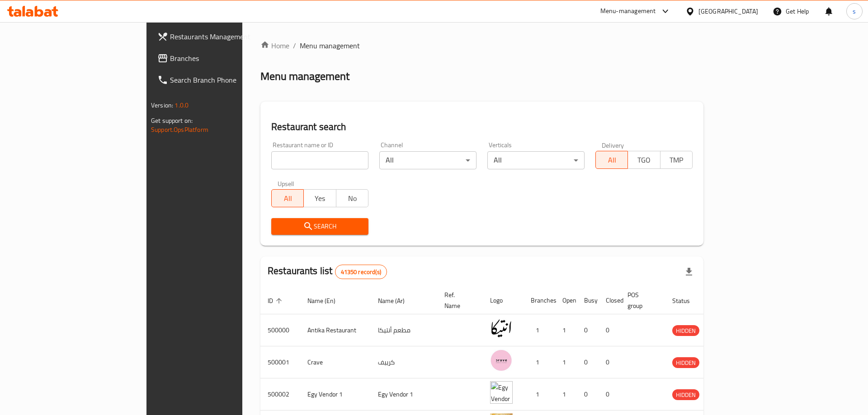  What do you see at coordinates (397, 301) in the screenshot?
I see `span: Name (Ar)` at bounding box center [397, 301].